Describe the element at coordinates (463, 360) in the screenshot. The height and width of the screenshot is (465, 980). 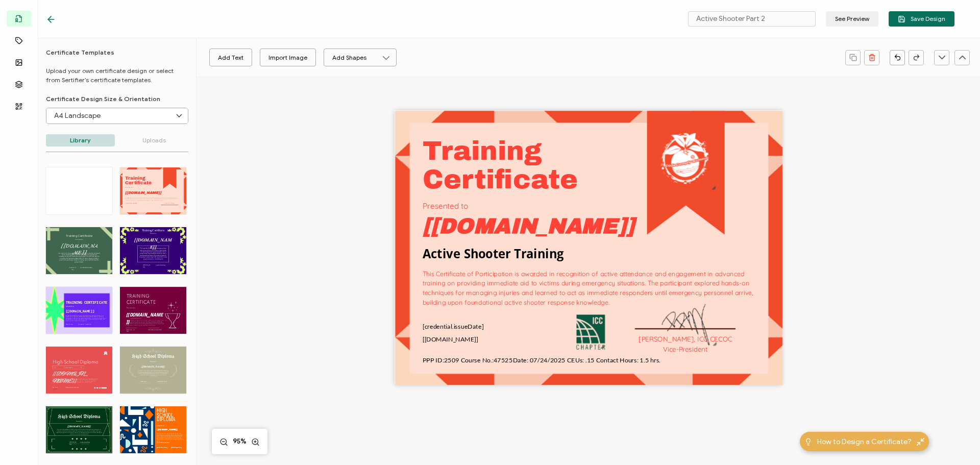
I see `span: 09 Cour` at that location.